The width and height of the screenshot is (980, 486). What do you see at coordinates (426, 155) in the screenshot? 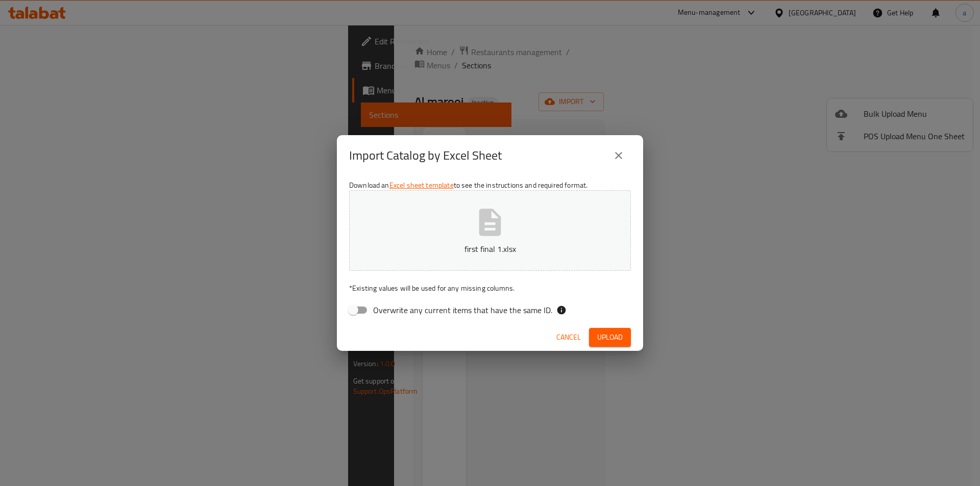
I see `h2: Import Catalog by Excel Sheet` at bounding box center [426, 155].